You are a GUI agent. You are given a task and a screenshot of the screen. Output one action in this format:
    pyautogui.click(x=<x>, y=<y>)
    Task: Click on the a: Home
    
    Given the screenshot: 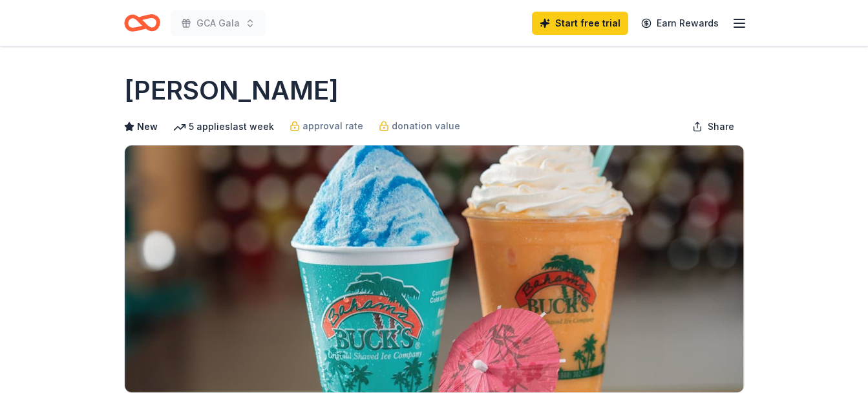 What is the action you would take?
    pyautogui.click(x=142, y=23)
    